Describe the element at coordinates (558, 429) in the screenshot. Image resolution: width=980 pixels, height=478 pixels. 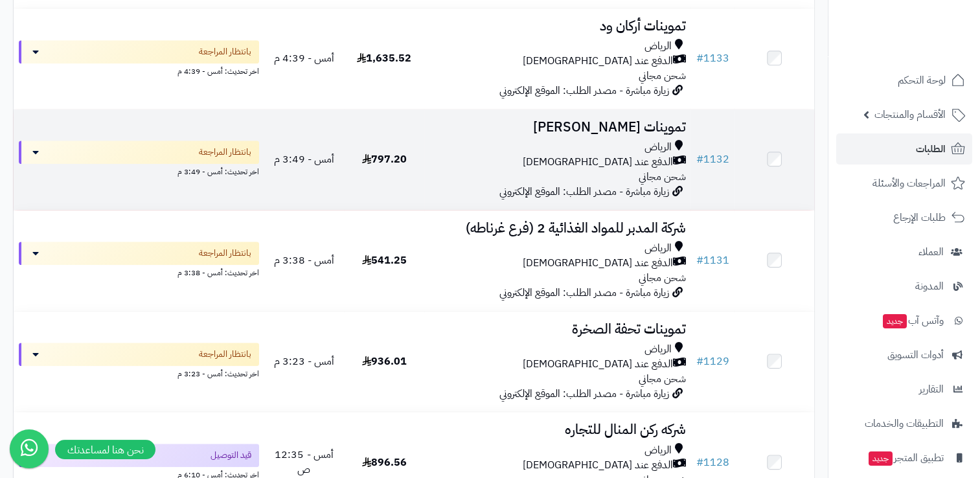
I see `h3: شركه ركن المنال للتجاره` at that location.